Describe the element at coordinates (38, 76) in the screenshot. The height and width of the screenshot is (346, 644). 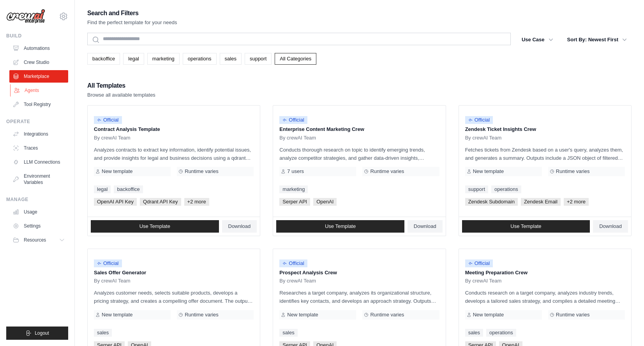
I see `a: Marketplace` at that location.